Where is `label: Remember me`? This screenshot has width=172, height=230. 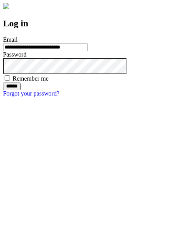 label: Remember me is located at coordinates (31, 78).